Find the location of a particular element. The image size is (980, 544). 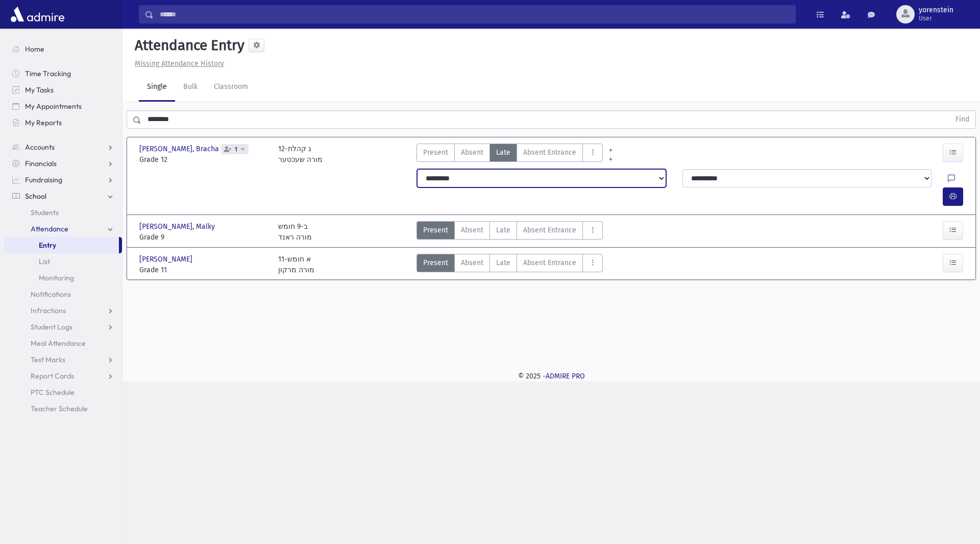

a: Time Tracking is located at coordinates (62, 74).